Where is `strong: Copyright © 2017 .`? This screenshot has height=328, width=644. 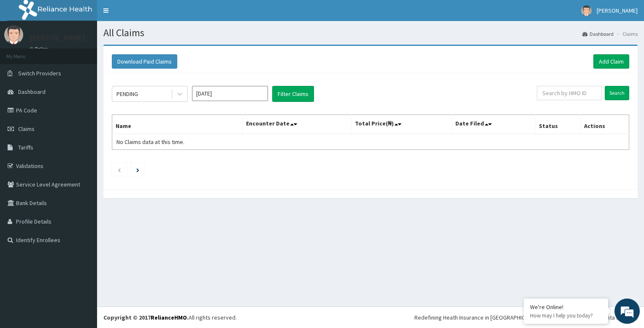 strong: Copyright © 2017 . is located at coordinates (146, 318).